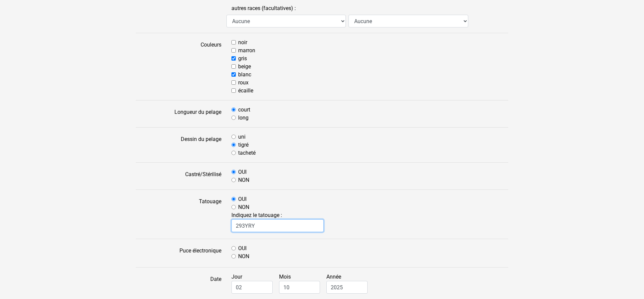  Describe the element at coordinates (243, 59) in the screenshot. I see `label: gris` at that location.